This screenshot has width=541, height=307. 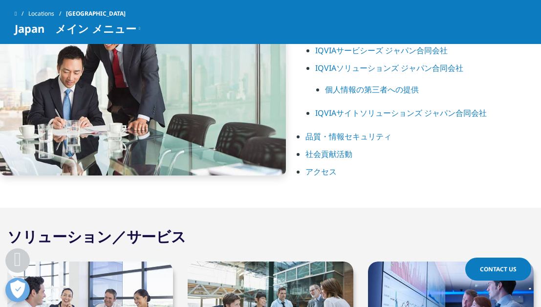 I want to click on a: Contact Us, so click(x=498, y=269).